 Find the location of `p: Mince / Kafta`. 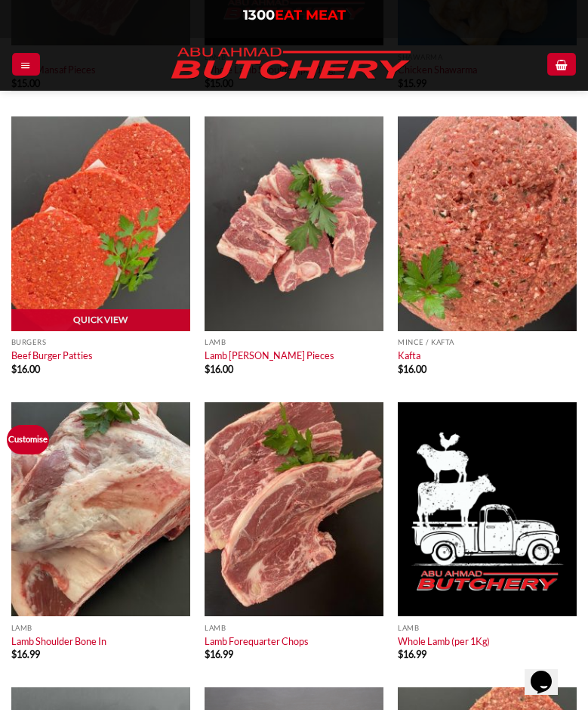

p: Mince / Kafta is located at coordinates (488, 342).